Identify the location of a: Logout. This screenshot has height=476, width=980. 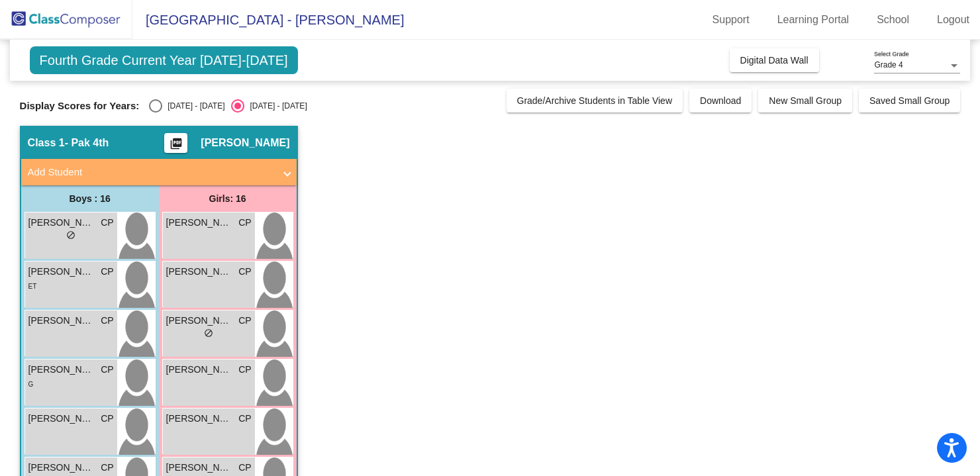
(953, 20).